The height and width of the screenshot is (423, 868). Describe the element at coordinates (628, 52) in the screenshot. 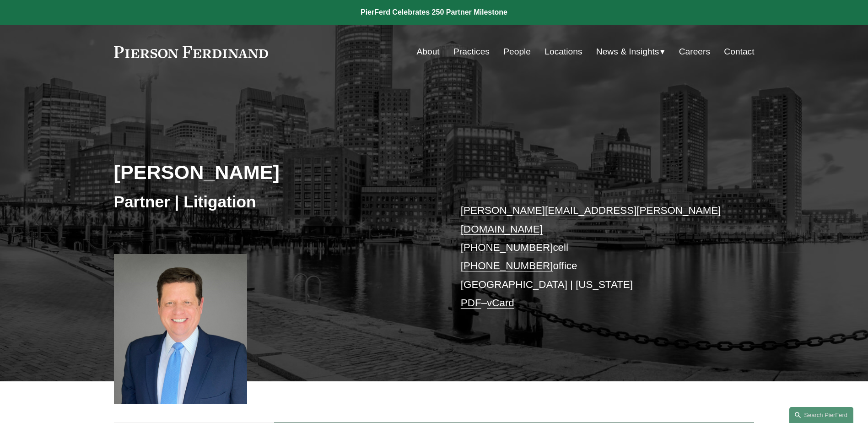

I see `span: News & Insights` at that location.